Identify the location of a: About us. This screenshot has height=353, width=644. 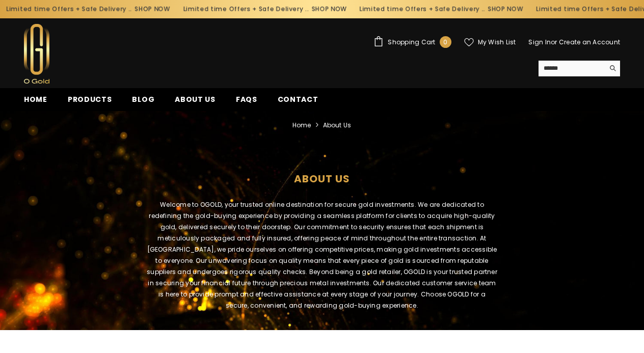
(195, 102).